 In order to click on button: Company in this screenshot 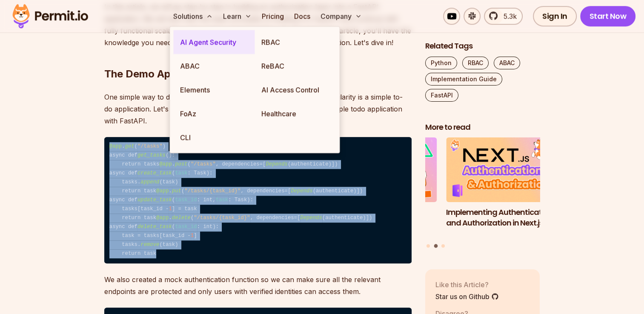, I will do `click(341, 16)`.